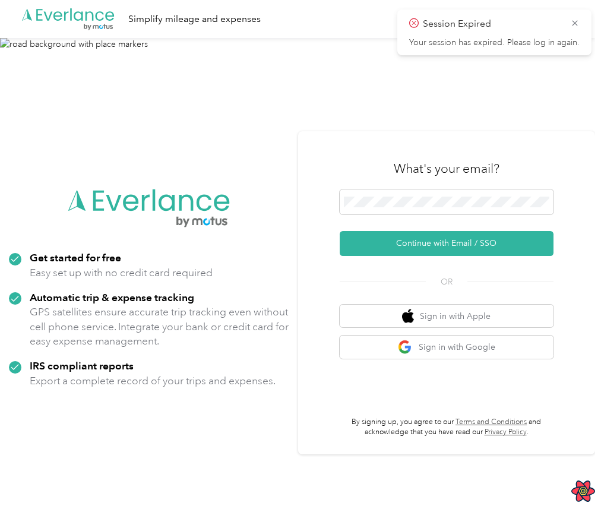 This screenshot has width=601, height=509. Describe the element at coordinates (408, 316) in the screenshot. I see `img: apple logo` at that location.